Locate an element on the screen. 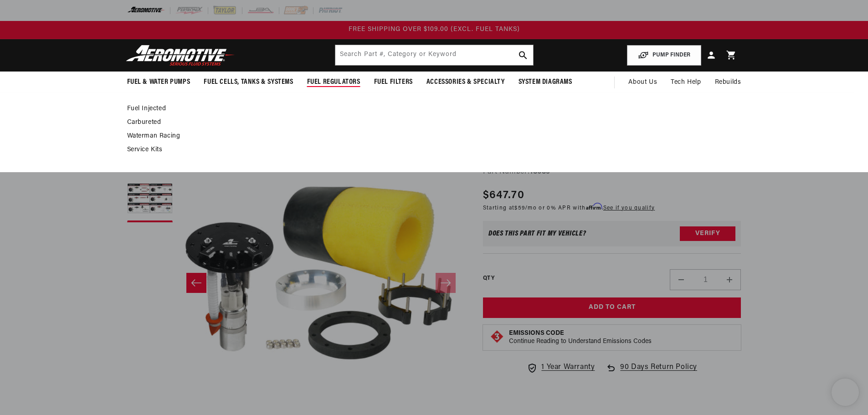 The width and height of the screenshot is (868, 415). a: 90 Days Return Policy is located at coordinates (651, 372).